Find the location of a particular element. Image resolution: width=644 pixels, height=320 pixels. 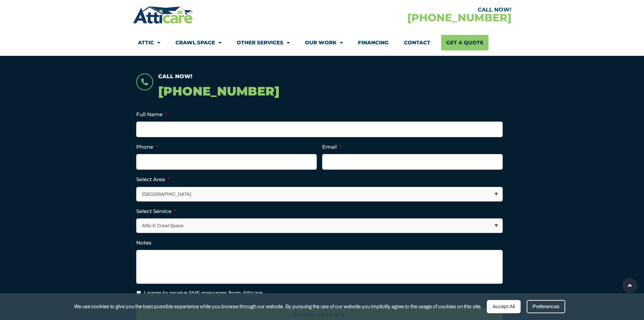

a: Attic is located at coordinates (149, 43).